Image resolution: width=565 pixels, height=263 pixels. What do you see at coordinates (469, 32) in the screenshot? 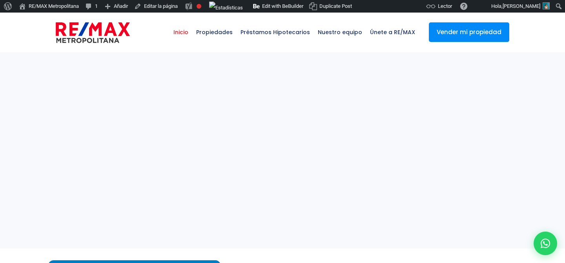
I see `a: Vender mi propiedad` at bounding box center [469, 32].